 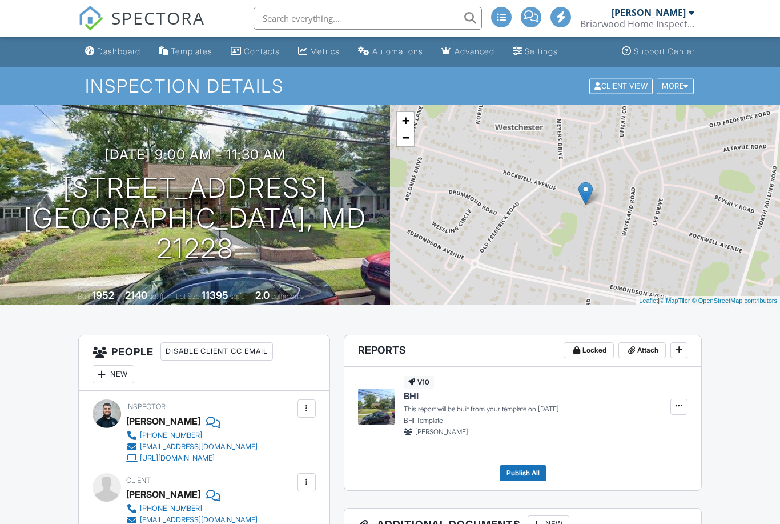 I want to click on div: Client View, so click(x=621, y=86).